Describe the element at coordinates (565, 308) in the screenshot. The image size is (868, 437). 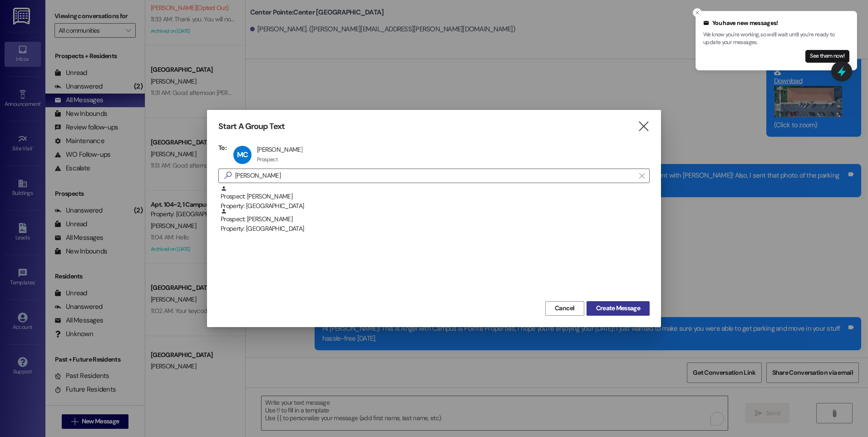
I see `span: Cancel` at that location.